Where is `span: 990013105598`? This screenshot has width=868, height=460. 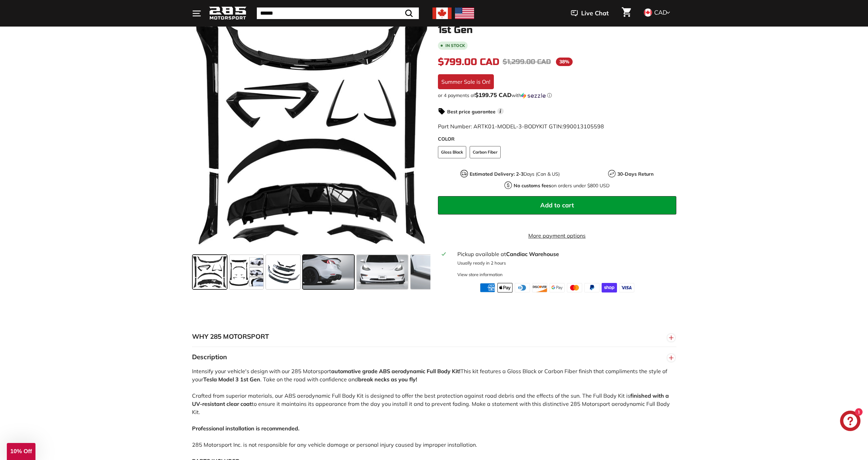 span: 990013105598 is located at coordinates (584, 126).